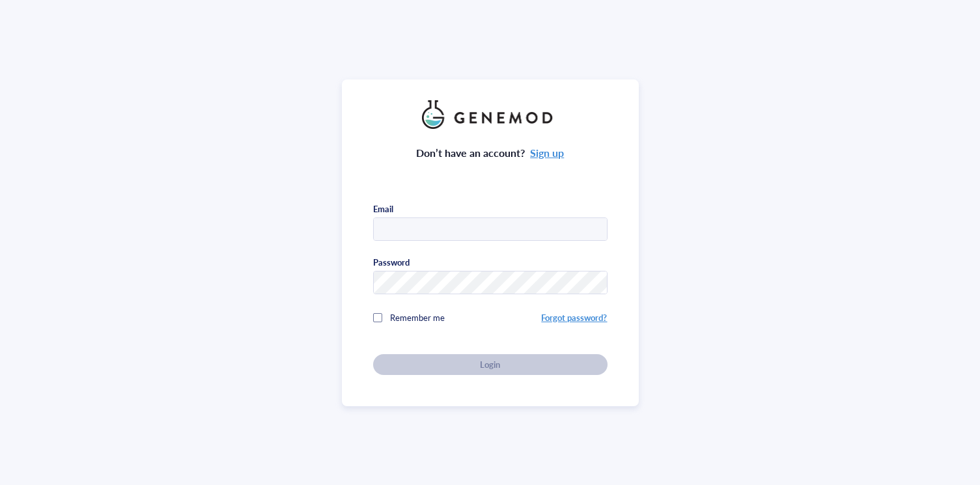 The height and width of the screenshot is (485, 980). Describe the element at coordinates (391, 263) in the screenshot. I see `div: Password` at that location.